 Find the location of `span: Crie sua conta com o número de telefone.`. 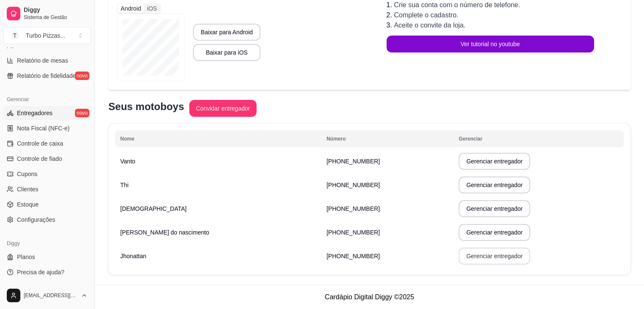

span: Crie sua conta com o número de telefone. is located at coordinates (457, 4).